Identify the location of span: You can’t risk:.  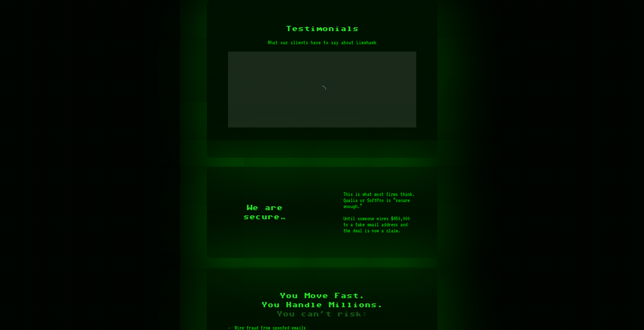
(322, 314).